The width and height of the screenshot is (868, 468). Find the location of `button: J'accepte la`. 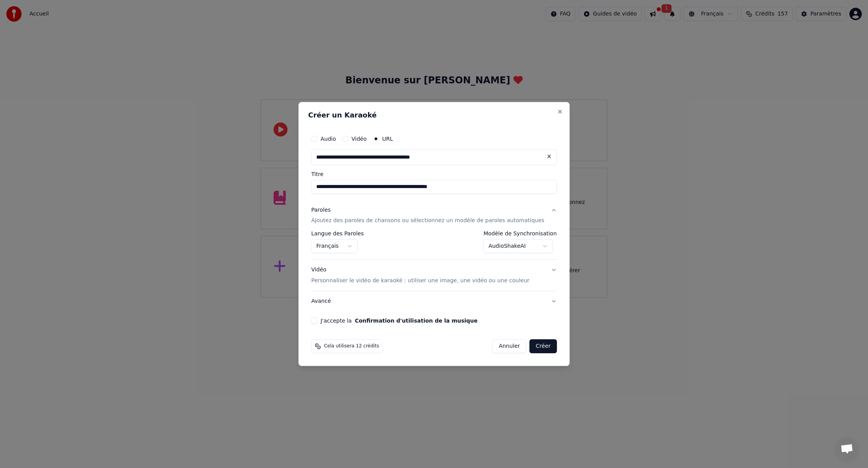

button: J'accepte la is located at coordinates (416, 320).